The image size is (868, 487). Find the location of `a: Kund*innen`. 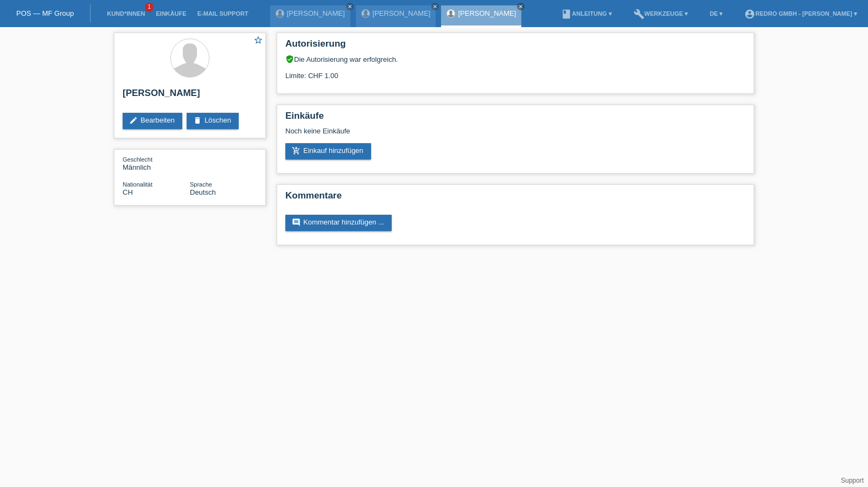

a: Kund*innen is located at coordinates (126, 14).